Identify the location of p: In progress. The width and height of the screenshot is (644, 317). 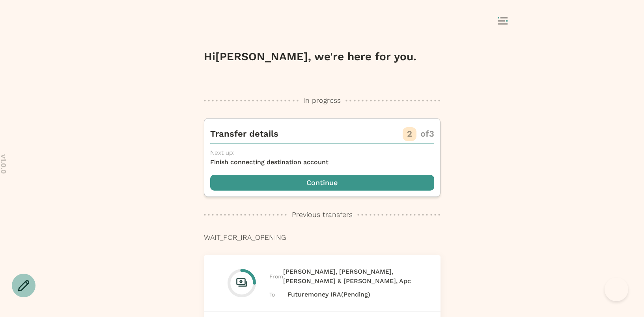
(322, 101).